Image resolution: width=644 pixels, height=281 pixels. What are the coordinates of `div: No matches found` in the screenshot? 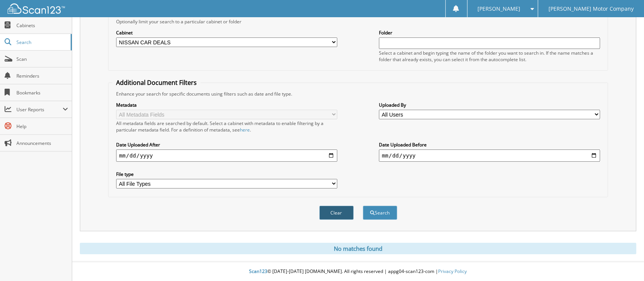 It's located at (358, 249).